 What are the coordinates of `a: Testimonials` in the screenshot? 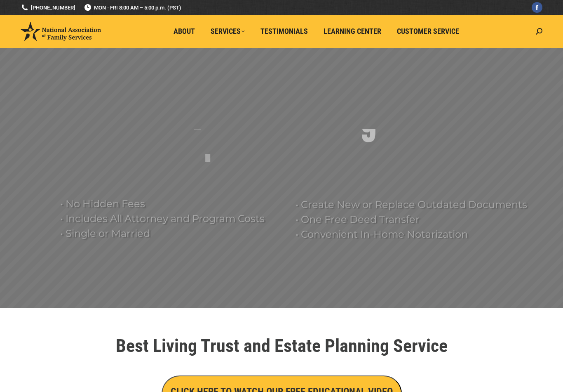 It's located at (284, 31).